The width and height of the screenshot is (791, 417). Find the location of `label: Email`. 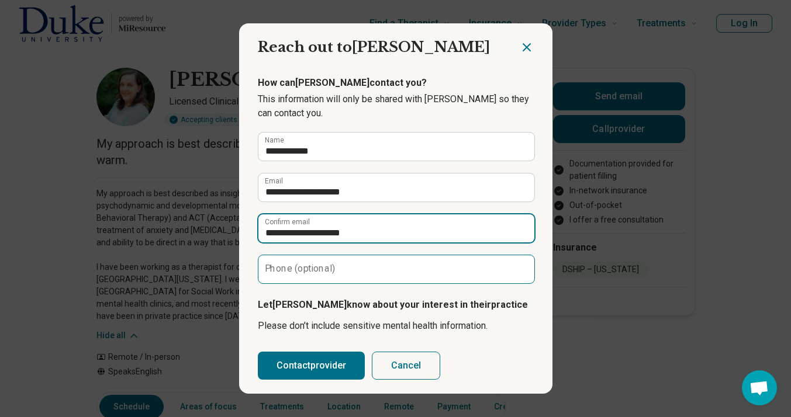

label: Email is located at coordinates (274, 181).